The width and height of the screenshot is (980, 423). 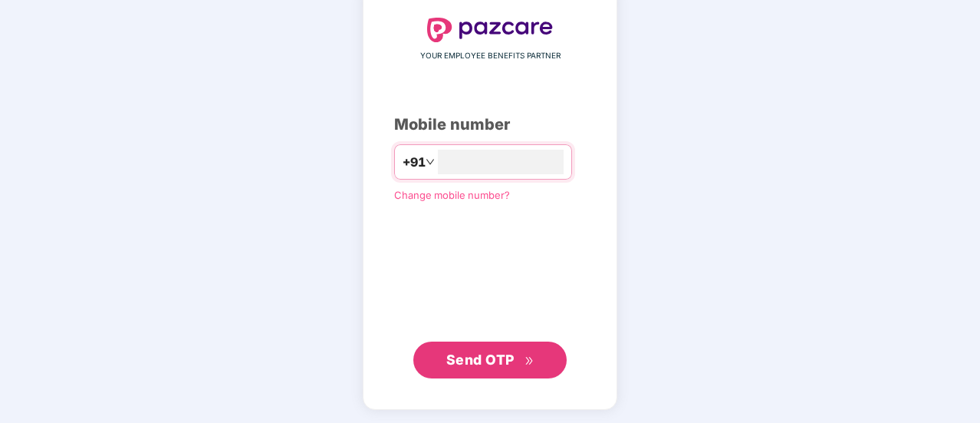 What do you see at coordinates (490, 56) in the screenshot?
I see `span: YOUR EMPLOYEE BENEFITS PARTNER` at bounding box center [490, 56].